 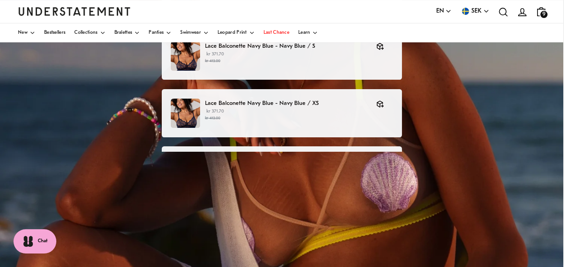 I want to click on span: EN, so click(x=440, y=11).